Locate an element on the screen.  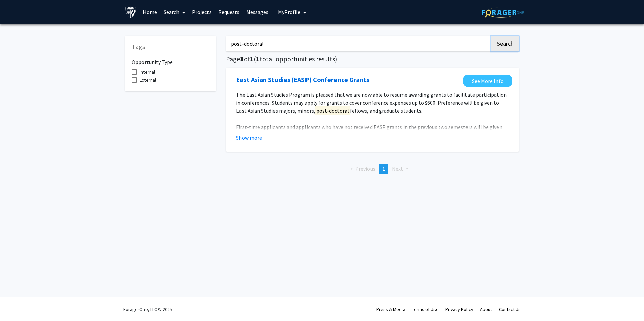
div: ForagerOne, LLC © 2025 is located at coordinates (147, 310).